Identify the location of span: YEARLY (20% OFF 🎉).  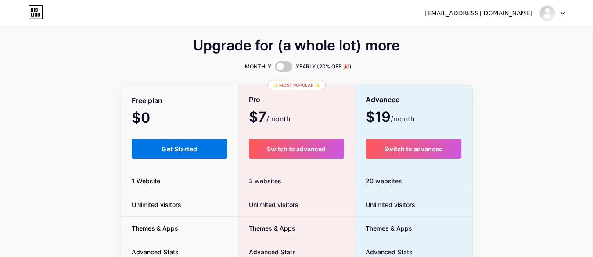
(323, 67).